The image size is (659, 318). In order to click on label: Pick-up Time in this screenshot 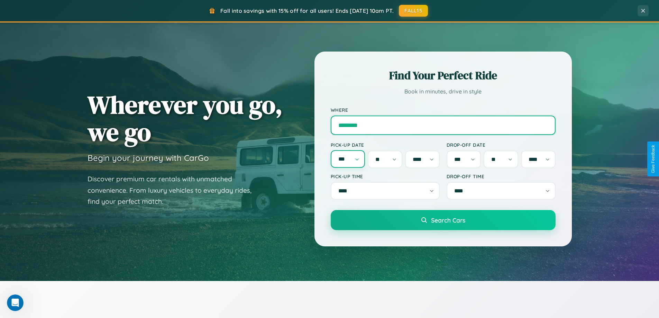, I will do `click(385, 176)`.